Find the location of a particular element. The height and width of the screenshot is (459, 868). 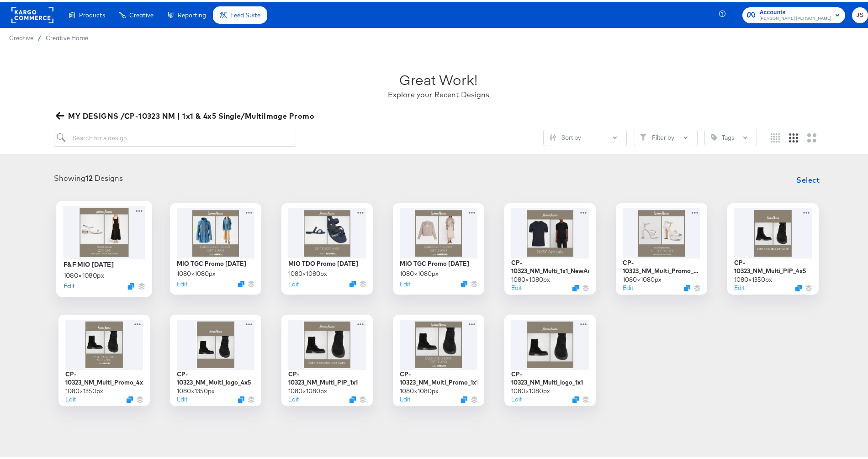

svg: Small grid is located at coordinates (776, 136).